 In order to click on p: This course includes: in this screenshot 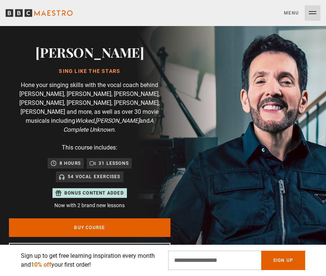, I will do `click(89, 148)`.